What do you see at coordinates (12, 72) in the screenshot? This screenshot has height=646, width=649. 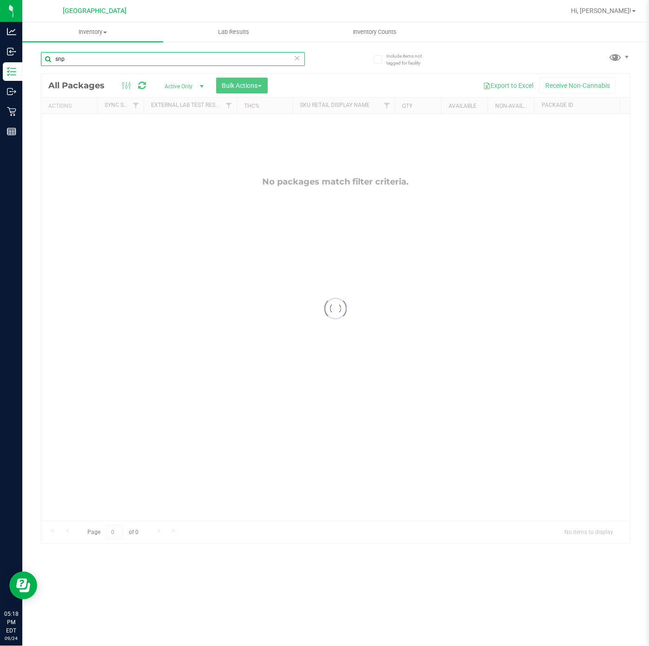 I see `inline-svg: Inventory` at bounding box center [12, 72].